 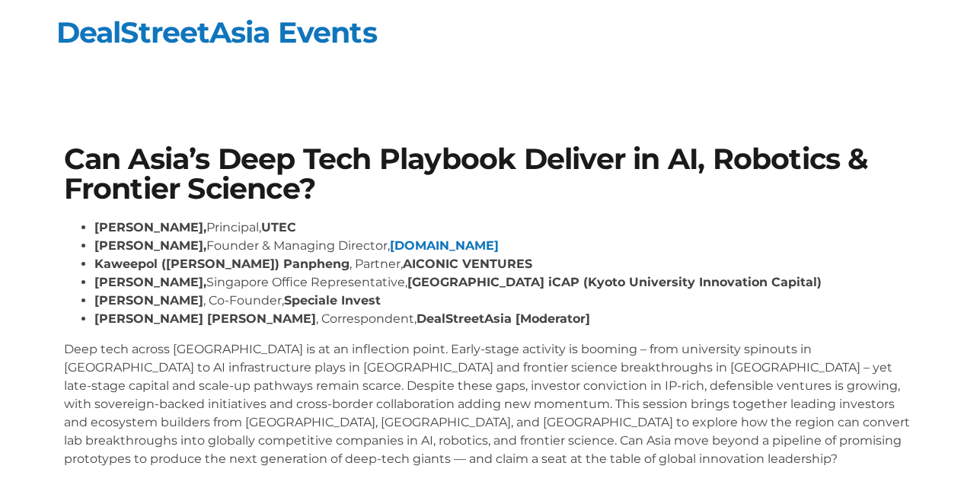 I want to click on h1: Can Asia’s Deep Tech Playbook Deliver in AI, Robotics & Frontier Science?, so click(x=490, y=174).